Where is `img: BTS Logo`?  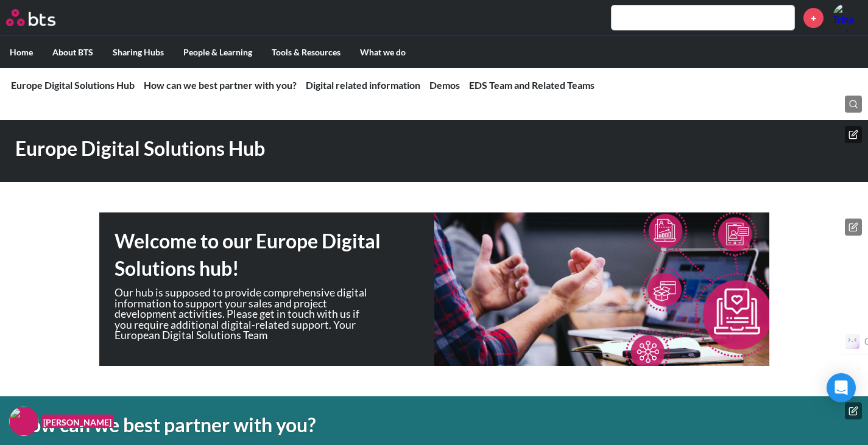
img: BTS Logo is located at coordinates (31, 18).